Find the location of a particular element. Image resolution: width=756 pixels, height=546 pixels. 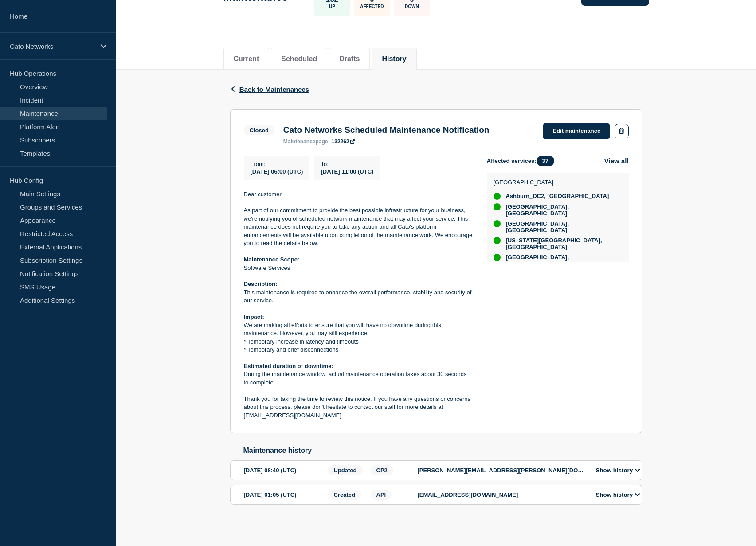

button: History is located at coordinates (394, 59).